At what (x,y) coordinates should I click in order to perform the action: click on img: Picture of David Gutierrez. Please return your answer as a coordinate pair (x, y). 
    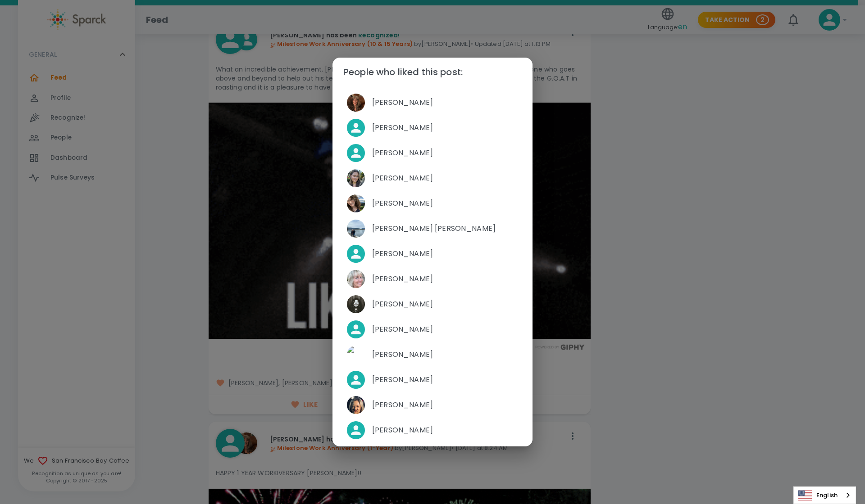
    Looking at the image, I should click on (355, 354).